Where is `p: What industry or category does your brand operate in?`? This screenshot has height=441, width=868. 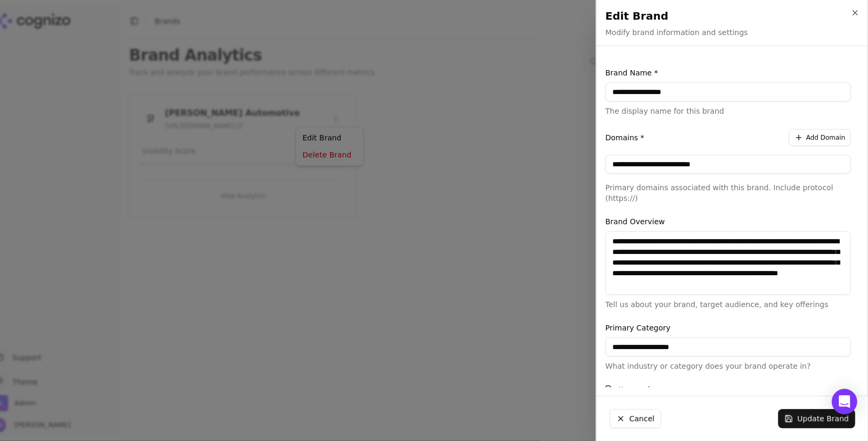
p: What industry or category does your brand operate in? is located at coordinates (728, 366).